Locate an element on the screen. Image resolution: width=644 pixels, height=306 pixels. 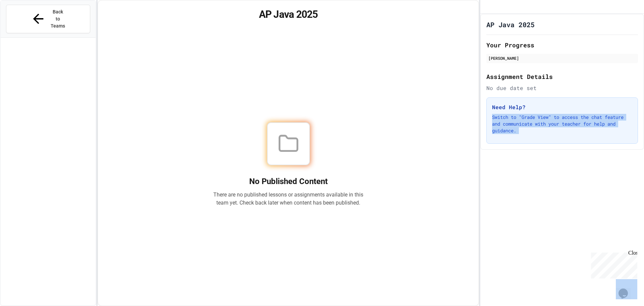
p: Switch to "Grade View" to access the chat feature and communicate with your teacher for help and ... is located at coordinates (562, 124).